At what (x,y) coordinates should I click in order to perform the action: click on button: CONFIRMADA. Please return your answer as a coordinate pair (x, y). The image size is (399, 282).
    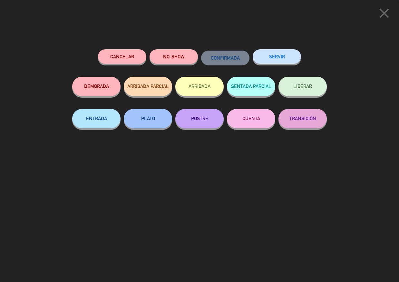
    Looking at the image, I should click on (225, 58).